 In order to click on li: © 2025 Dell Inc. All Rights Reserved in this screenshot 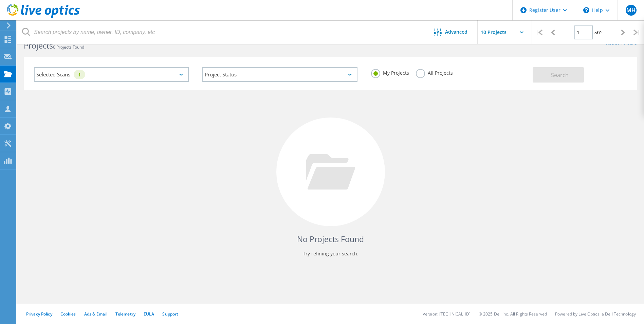, I will do `click(513, 314)`.